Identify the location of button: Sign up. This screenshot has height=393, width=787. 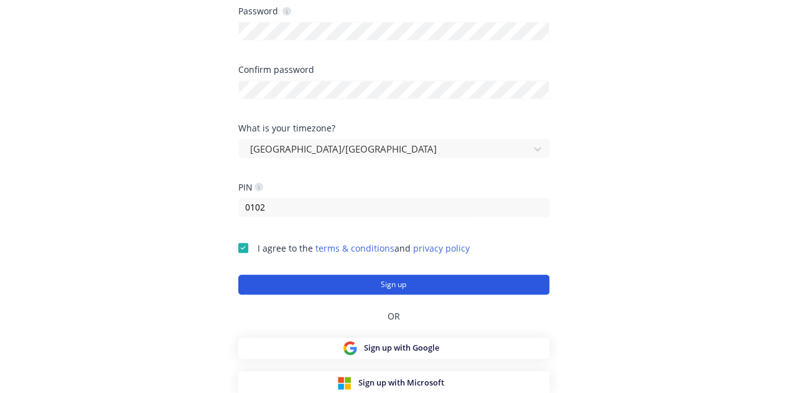
(394, 284).